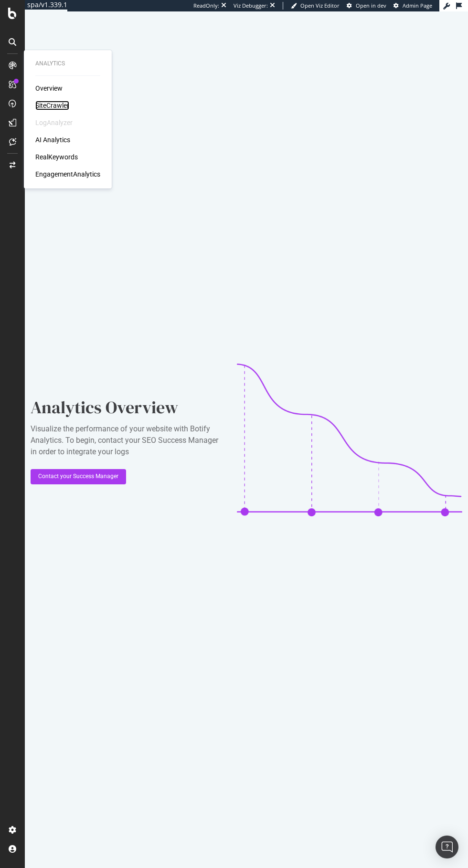 Image resolution: width=468 pixels, height=868 pixels. I want to click on button: Contact your Success Manager, so click(79, 477).